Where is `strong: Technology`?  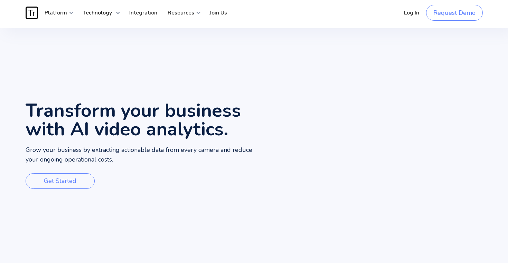
strong: Technology is located at coordinates (97, 13).